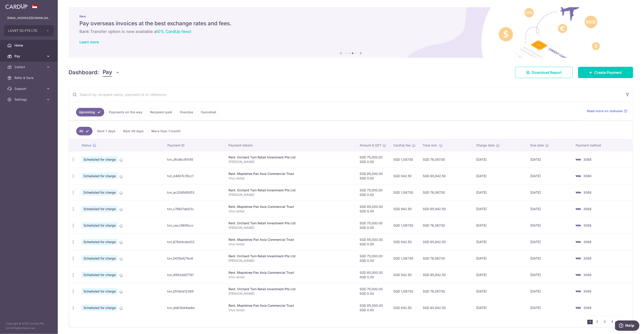  What do you see at coordinates (402, 145) in the screenshot?
I see `span: CardUp fee` at bounding box center [402, 145].